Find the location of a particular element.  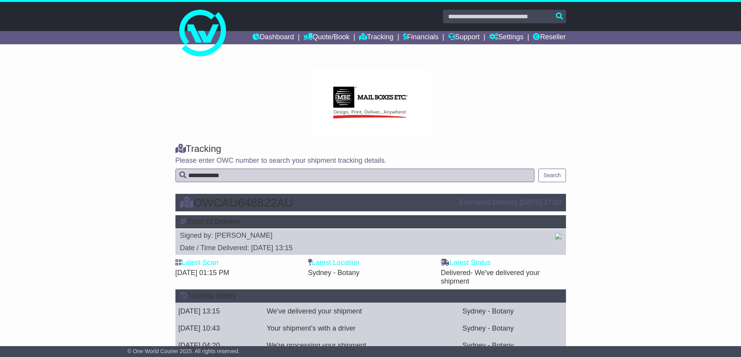

div: Tracking is located at coordinates (371, 149).